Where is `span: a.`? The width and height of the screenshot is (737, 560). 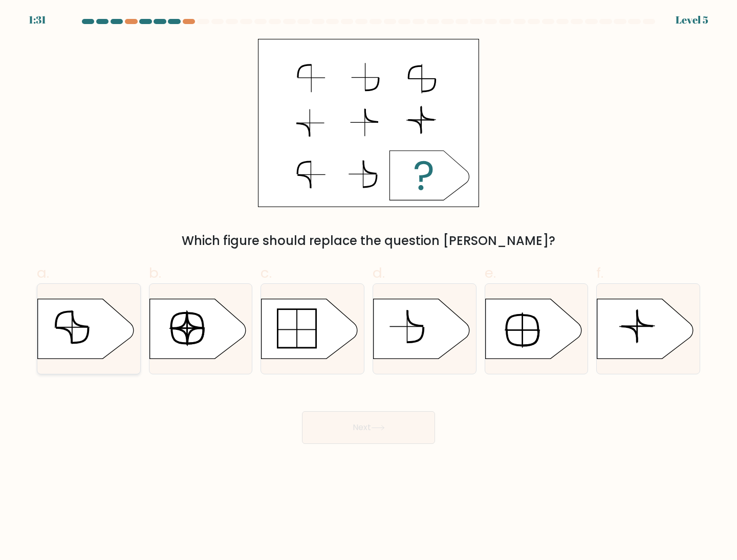 span: a. is located at coordinates (43, 273).